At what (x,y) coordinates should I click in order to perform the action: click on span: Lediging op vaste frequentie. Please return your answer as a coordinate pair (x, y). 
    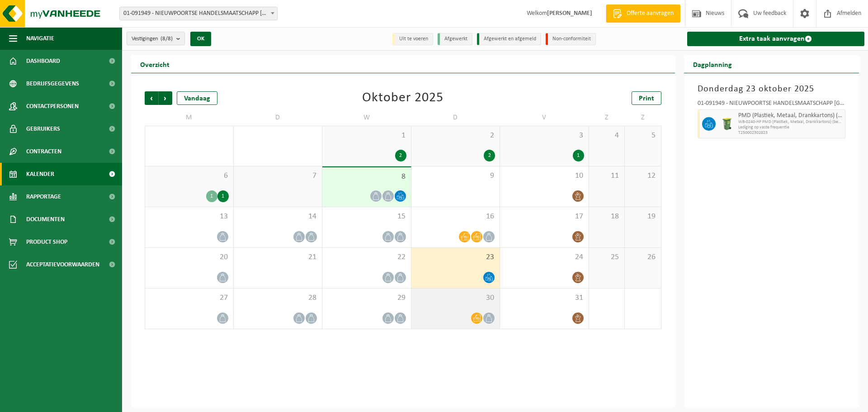
    Looking at the image, I should click on (791, 128).